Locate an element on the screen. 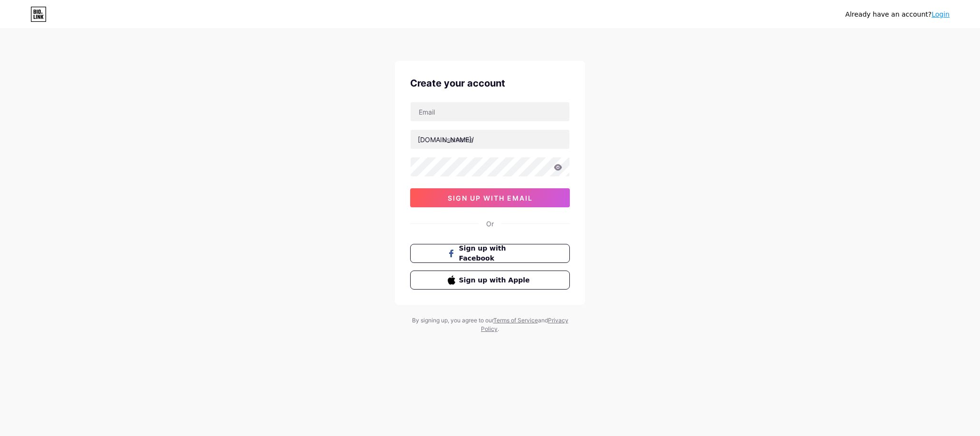  a: Sign up with Facebook is located at coordinates (490, 254).